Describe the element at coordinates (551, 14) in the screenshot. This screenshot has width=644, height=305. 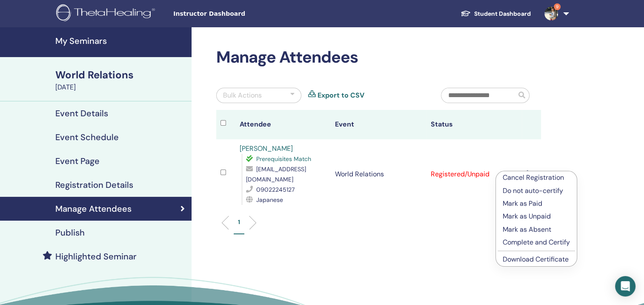
I see `img: default.jpg` at that location.